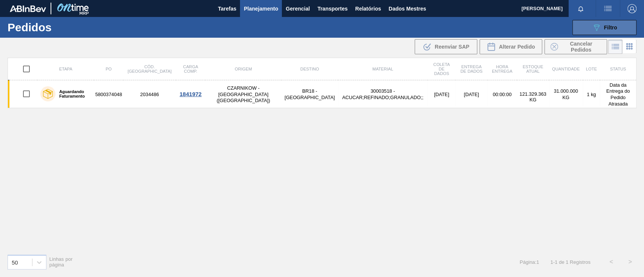 Image resolution: width=644 pixels, height=277 pixels. What do you see at coordinates (298, 9) in the screenshot?
I see `font: Gerencial` at bounding box center [298, 9].